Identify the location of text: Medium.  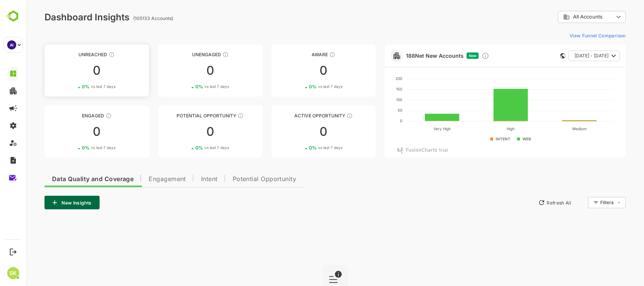
(553, 129).